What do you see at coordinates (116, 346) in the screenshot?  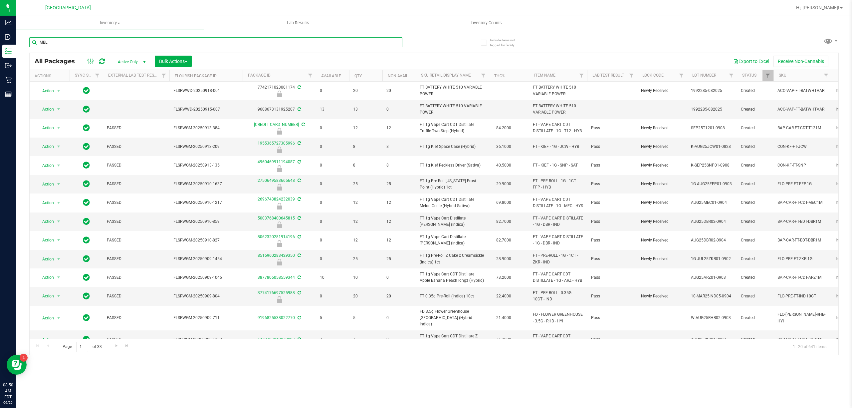 I see `a: Go to the next page` at bounding box center [116, 346].